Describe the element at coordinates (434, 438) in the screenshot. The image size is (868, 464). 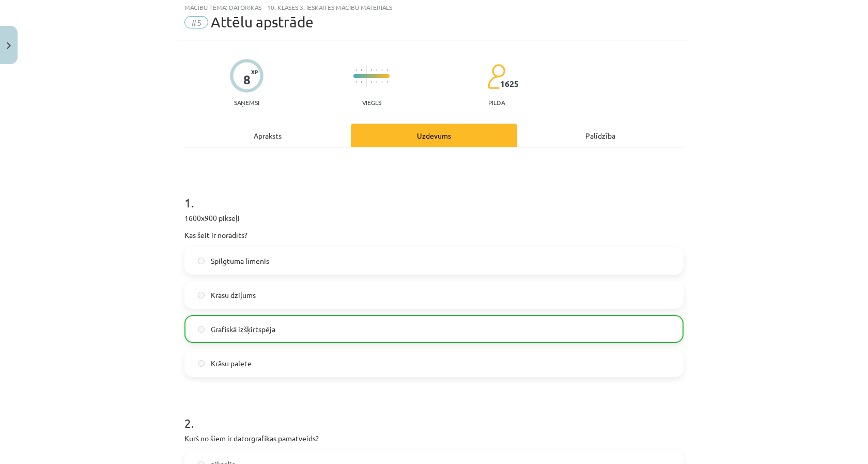
I see `p: Kurš no šiem ir datorgrafikas pamatveids?` at that location.